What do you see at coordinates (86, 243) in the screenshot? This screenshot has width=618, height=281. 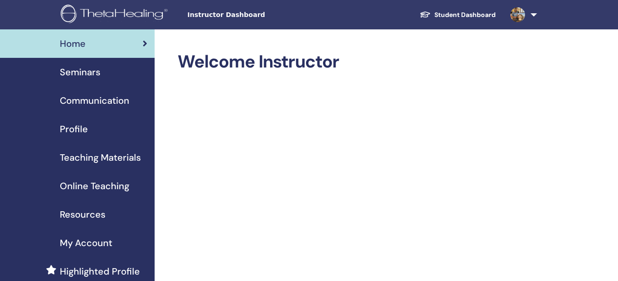 I see `span: My Account` at bounding box center [86, 243].